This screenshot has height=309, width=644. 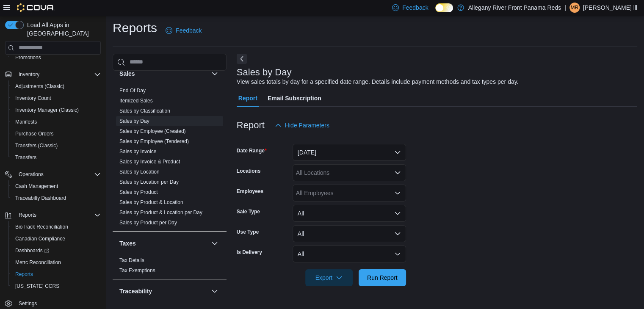 I want to click on a: Feedback, so click(x=183, y=31).